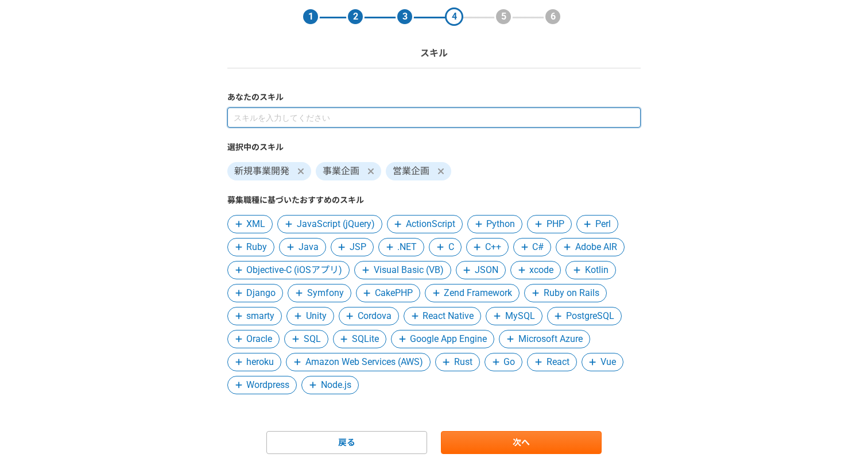 This screenshot has height=473, width=868. I want to click on span: Zend Framework, so click(478, 293).